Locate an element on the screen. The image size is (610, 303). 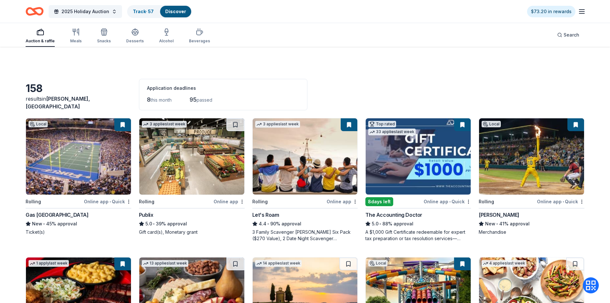
a: $73.20 in rewards is located at coordinates (551, 12).